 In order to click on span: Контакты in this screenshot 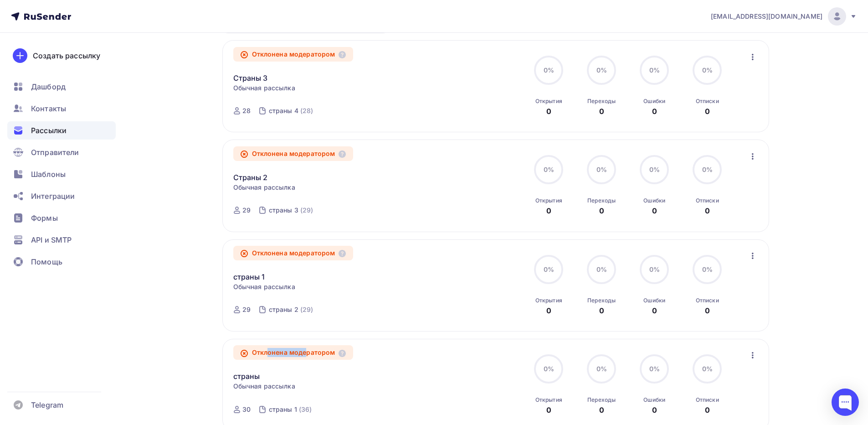, I will do `click(48, 108)`.